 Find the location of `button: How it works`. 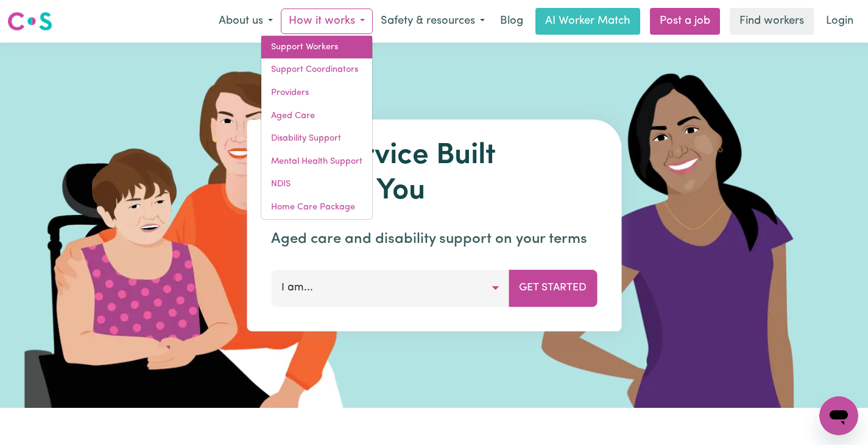

button: How it works is located at coordinates (326, 22).